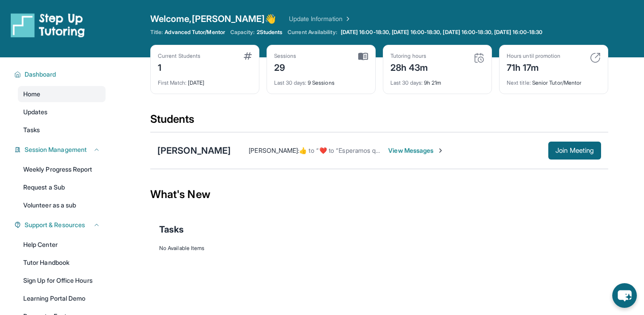 The width and height of the screenshot is (644, 315). What do you see at coordinates (195, 32) in the screenshot?
I see `span: Advanced Tutor/Mentor` at bounding box center [195, 32].